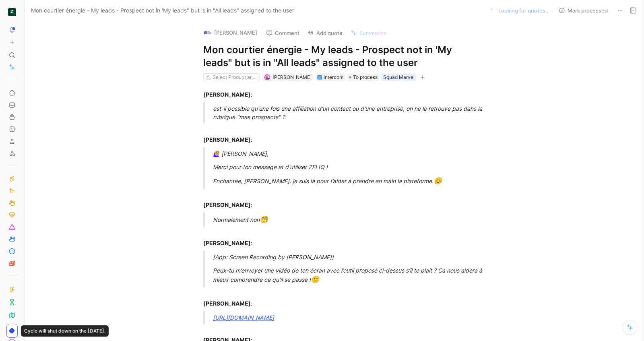 Image resolution: width=644 pixels, height=341 pixels. What do you see at coordinates (352, 220) in the screenshot?
I see `div: Normalement non` at bounding box center [352, 220].